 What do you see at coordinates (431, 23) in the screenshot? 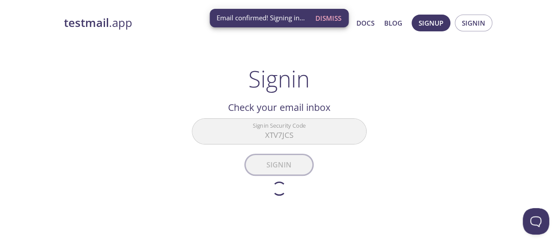
I see `span: Signup` at bounding box center [431, 23].